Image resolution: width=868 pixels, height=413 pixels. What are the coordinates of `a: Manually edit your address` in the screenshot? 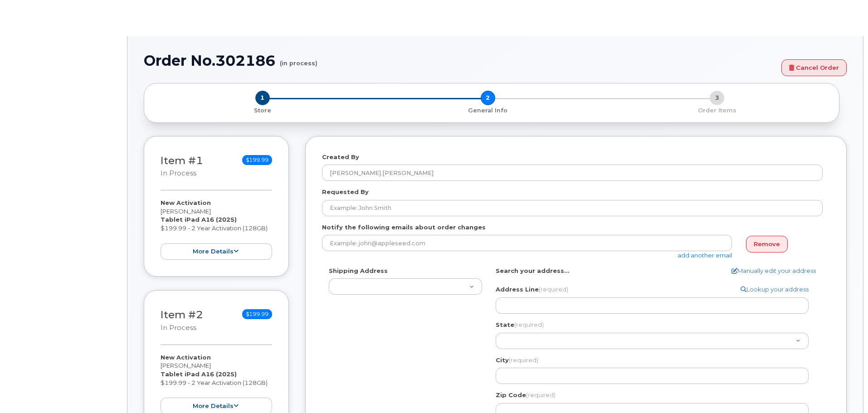 It's located at (774, 270).